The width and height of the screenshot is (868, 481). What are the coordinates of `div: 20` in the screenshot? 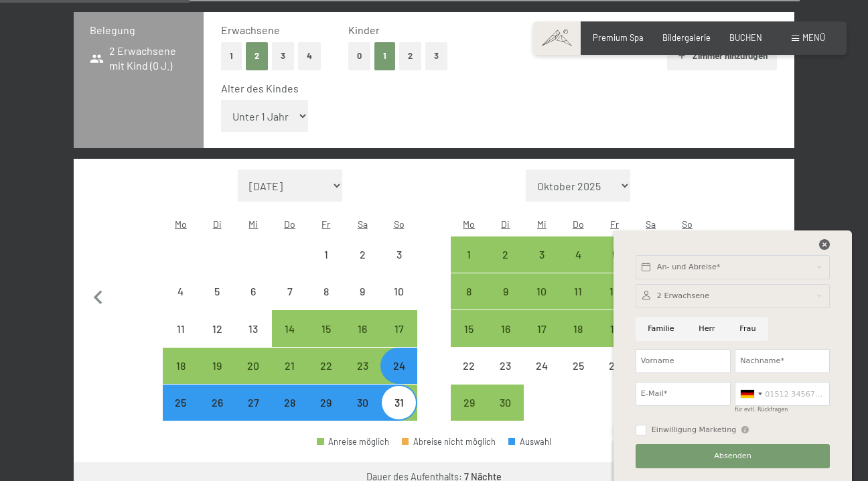 It's located at (253, 377).